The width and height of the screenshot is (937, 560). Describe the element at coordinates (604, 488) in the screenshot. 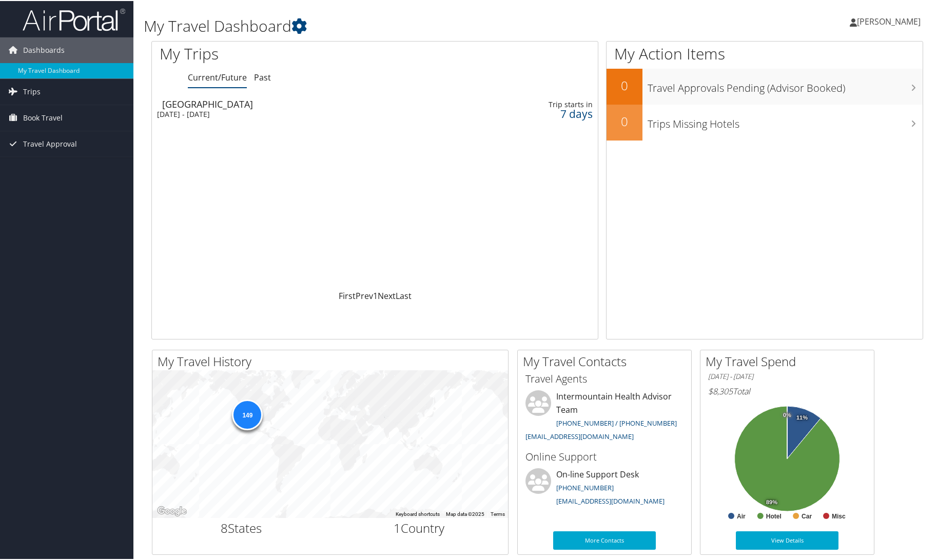

I see `li: On-line Support Desk` at that location.